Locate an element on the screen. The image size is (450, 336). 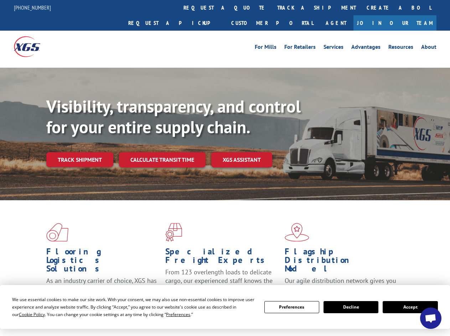
div: We use essential cookies to make our site work. With your consent, we may also use non-essential ... is located at coordinates (134, 307).